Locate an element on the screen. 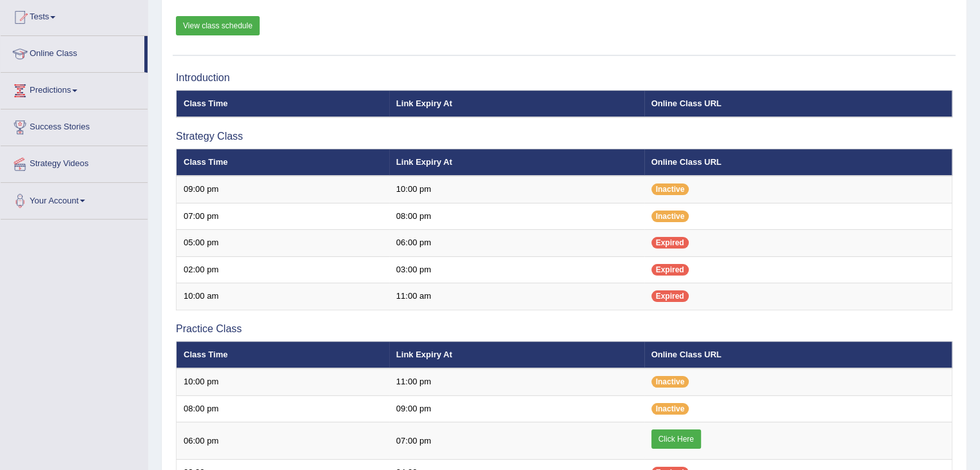  h3: Strategy Class is located at coordinates (564, 136).